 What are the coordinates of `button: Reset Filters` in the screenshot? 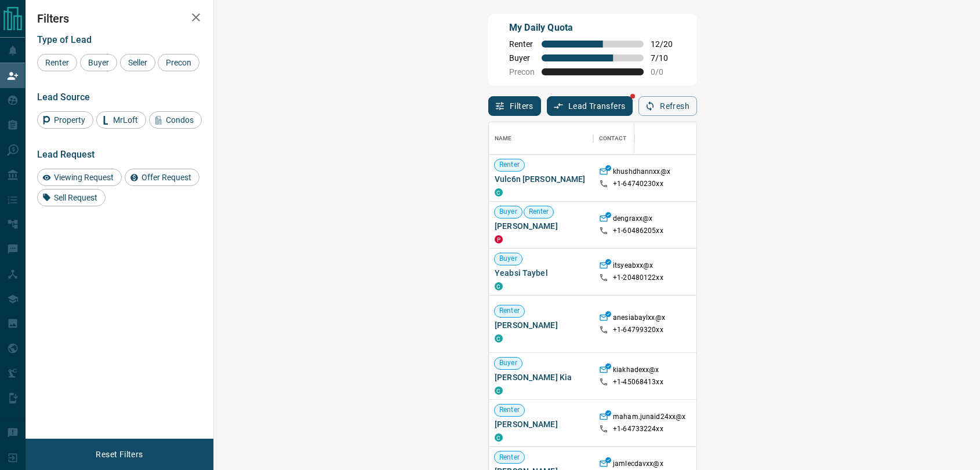 It's located at (119, 454).